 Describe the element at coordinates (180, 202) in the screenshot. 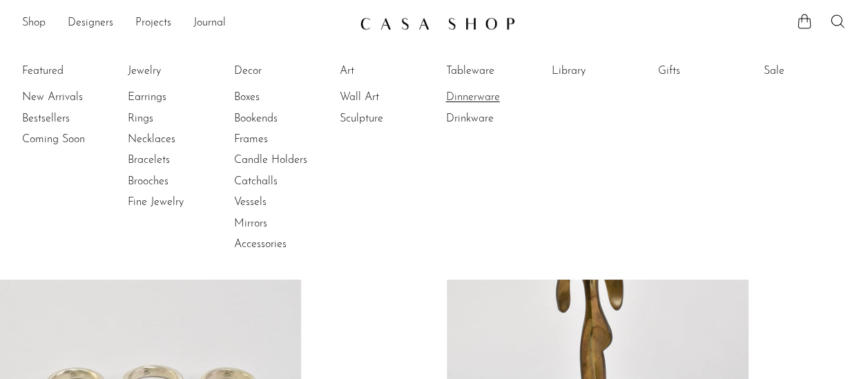

I see `a: Fine Jewelry` at that location.